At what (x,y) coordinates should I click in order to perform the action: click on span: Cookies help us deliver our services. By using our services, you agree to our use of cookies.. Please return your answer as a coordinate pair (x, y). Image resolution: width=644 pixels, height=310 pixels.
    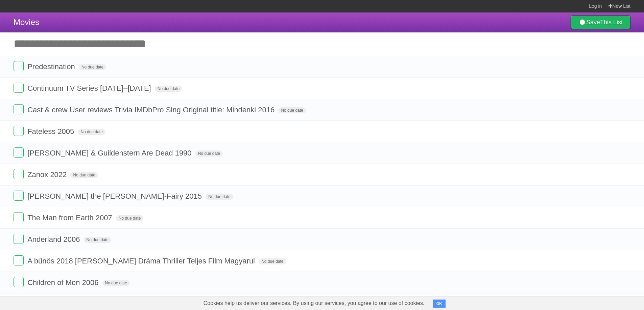
    Looking at the image, I should click on (314, 304).